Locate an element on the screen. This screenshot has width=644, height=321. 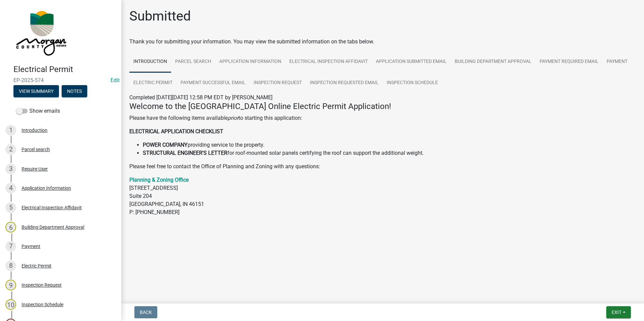
div: Thank you for submitting your information. You may view the submitted information on the tabs below. is located at coordinates (383, 42).